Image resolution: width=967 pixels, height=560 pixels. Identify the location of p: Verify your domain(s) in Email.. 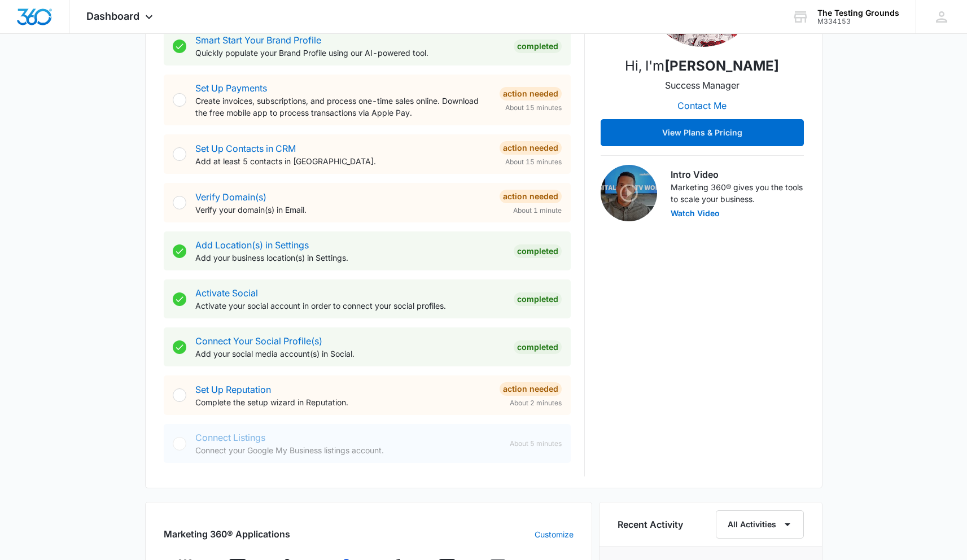
(343, 210).